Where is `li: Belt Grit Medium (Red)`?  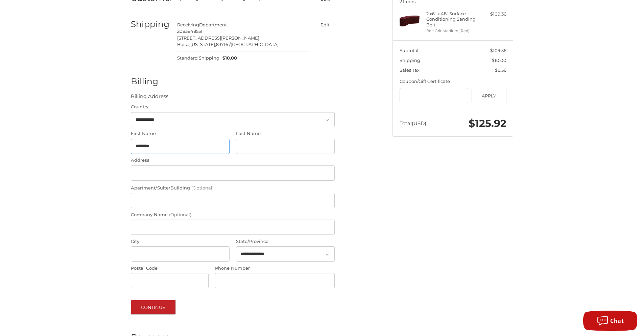 li: Belt Grit Medium (Red) is located at coordinates (452, 31).